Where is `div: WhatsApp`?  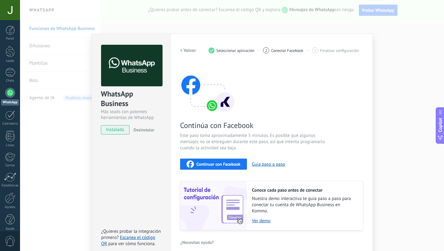
div: WhatsApp is located at coordinates (10, 102).